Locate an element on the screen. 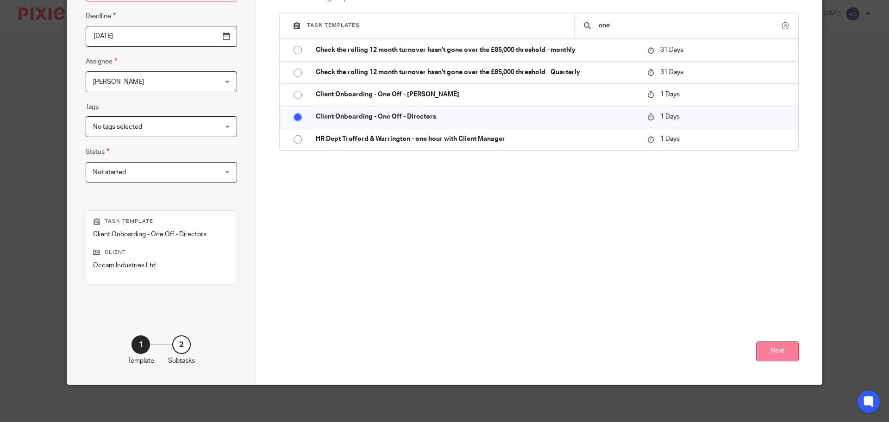 Image resolution: width=889 pixels, height=422 pixels. p: HR Dept Trafford & Warrington - one hour with Client Manager is located at coordinates (477, 139).